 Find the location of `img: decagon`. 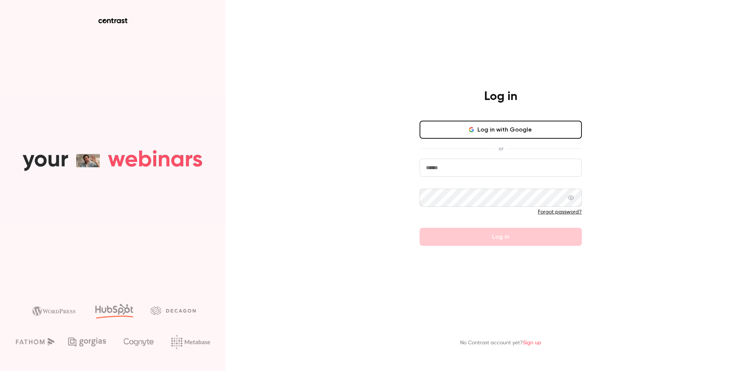

img: decagon is located at coordinates (173, 310).